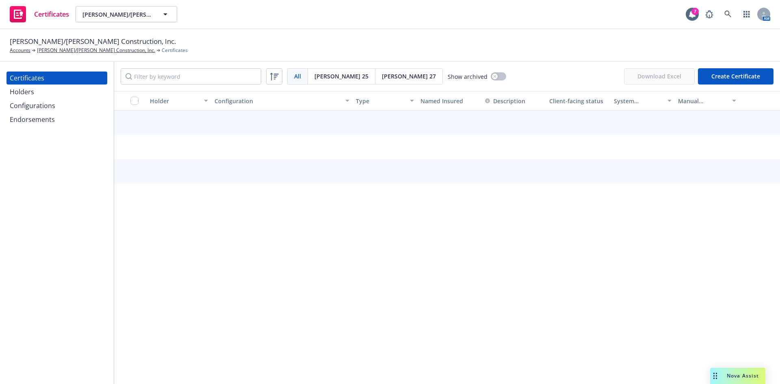 This screenshot has width=780, height=384. Describe the element at coordinates (385, 101) in the screenshot. I see `button: Type` at that location.